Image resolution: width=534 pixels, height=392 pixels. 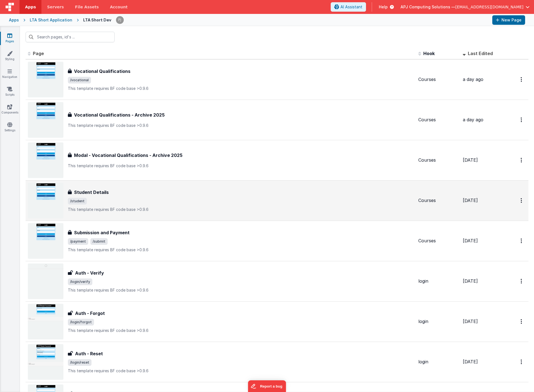 I want to click on span: Page, so click(x=38, y=54).